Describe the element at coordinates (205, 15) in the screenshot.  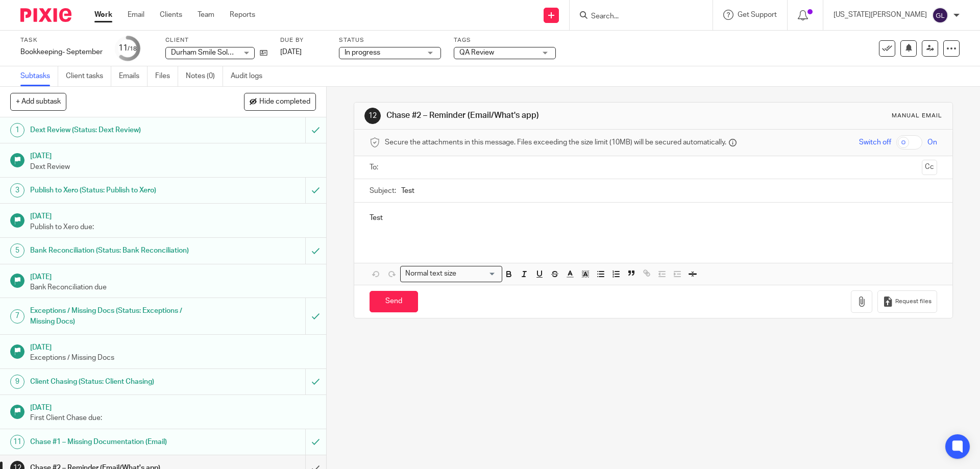
I see `a: Team` at that location.